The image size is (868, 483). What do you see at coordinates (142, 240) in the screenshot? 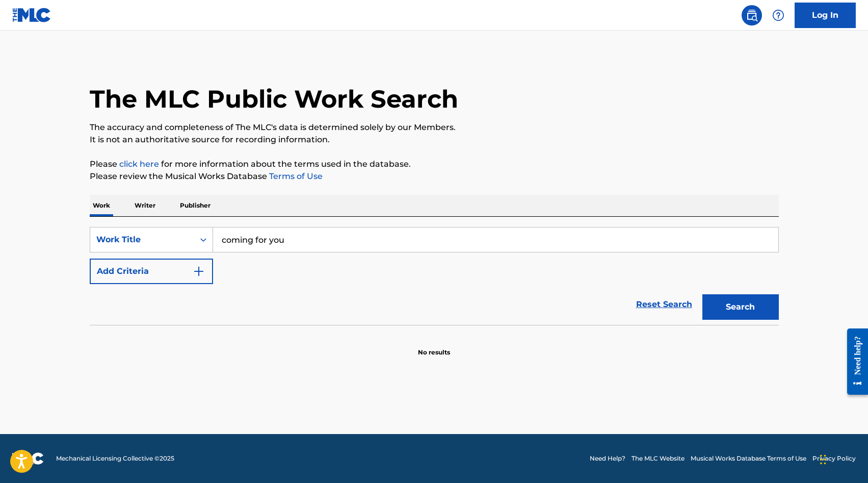
I see `div: Work Title` at bounding box center [142, 240].